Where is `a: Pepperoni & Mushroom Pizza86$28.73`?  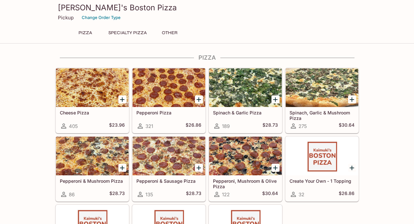 a: Pepperoni & Mushroom Pizza86$28.73 is located at coordinates (92, 169).